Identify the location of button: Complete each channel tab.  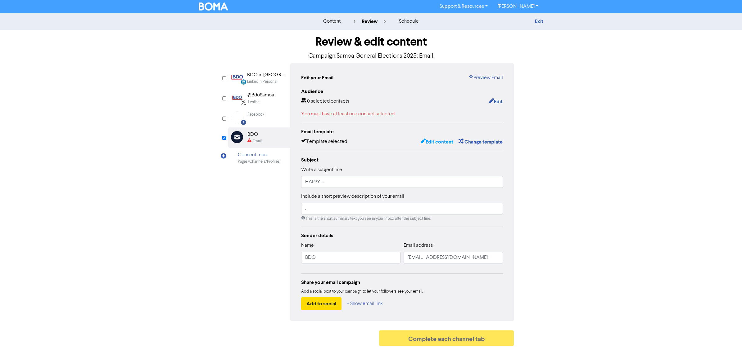
(446, 339).